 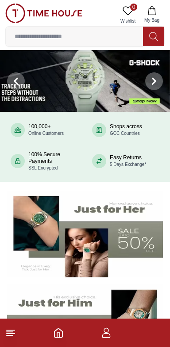 What do you see at coordinates (152, 20) in the screenshot?
I see `span: My Bag` at bounding box center [152, 20].